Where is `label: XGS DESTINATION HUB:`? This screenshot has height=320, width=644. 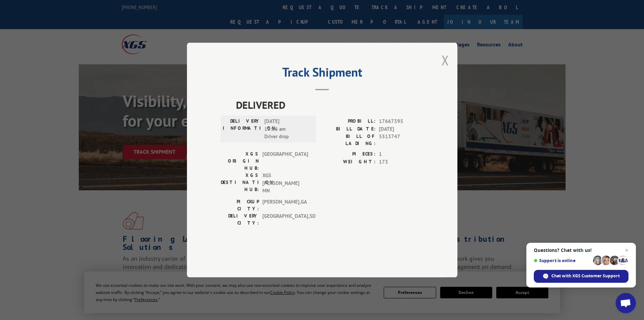 label: XGS DESTINATION HUB: is located at coordinates (240, 183).